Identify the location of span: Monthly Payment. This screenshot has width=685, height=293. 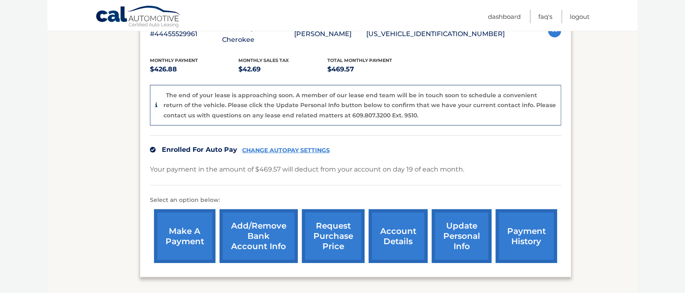
(174, 60).